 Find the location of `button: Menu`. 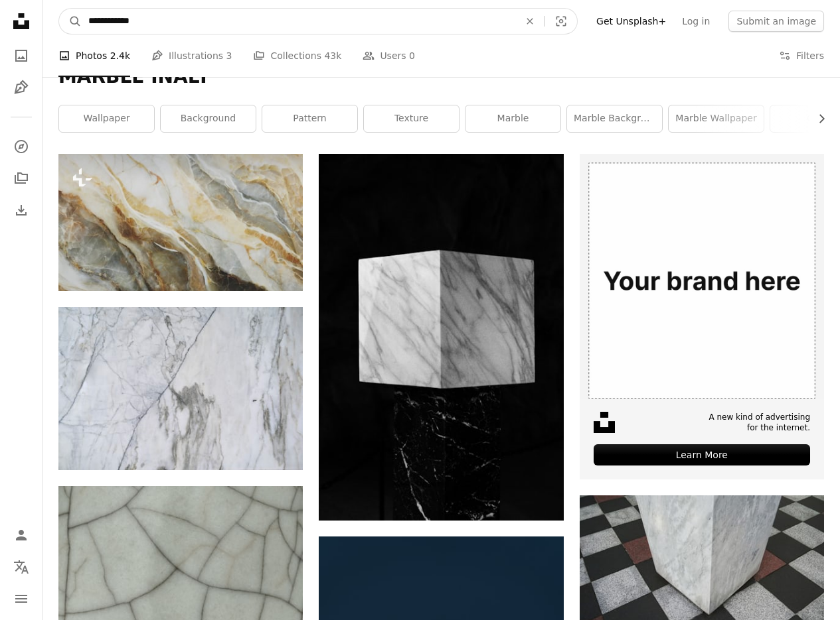

button: Menu is located at coordinates (21, 599).